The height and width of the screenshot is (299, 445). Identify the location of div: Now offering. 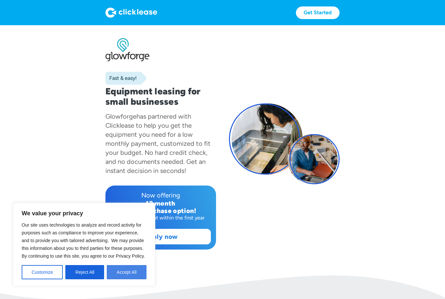
(161, 195).